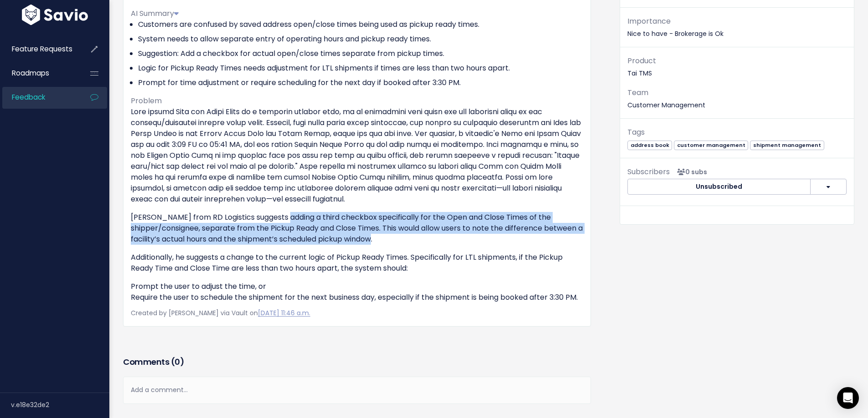 The height and width of the screenshot is (418, 868). Describe the element at coordinates (737, 99) in the screenshot. I see `p: Customer Management` at that location.